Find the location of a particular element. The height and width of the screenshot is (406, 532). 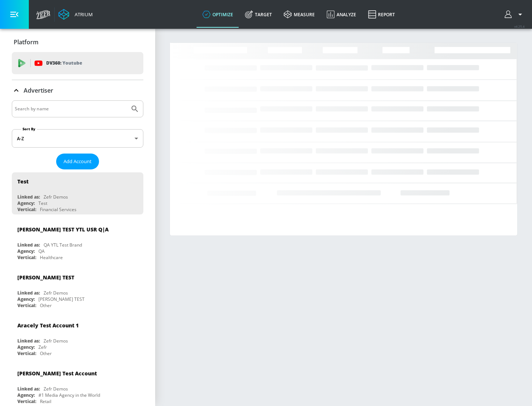

div: Platform is located at coordinates (78, 42).